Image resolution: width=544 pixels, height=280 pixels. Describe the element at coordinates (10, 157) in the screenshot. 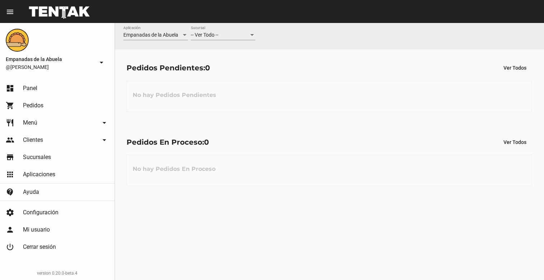

I see `mat-icon: store` at that location.